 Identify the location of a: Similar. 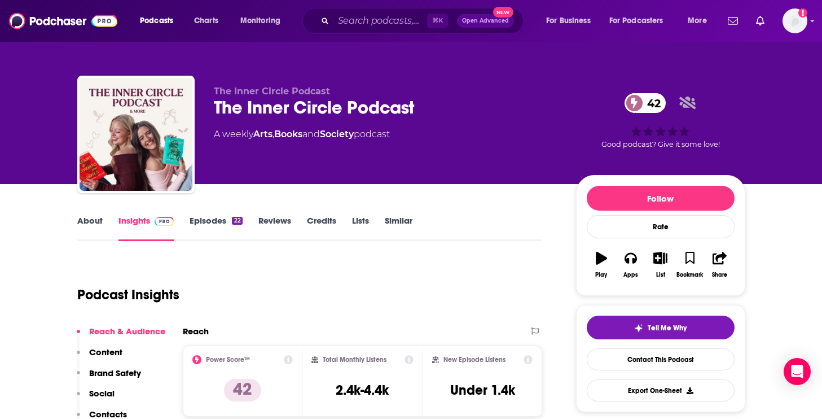
(398, 228).